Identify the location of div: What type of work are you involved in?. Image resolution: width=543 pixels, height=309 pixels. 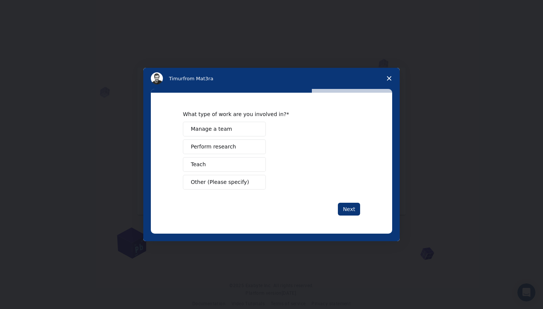
(266, 114).